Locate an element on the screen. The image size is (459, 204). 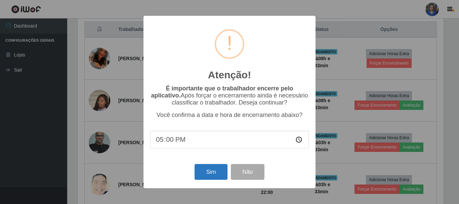
button: Sim is located at coordinates (211, 172).